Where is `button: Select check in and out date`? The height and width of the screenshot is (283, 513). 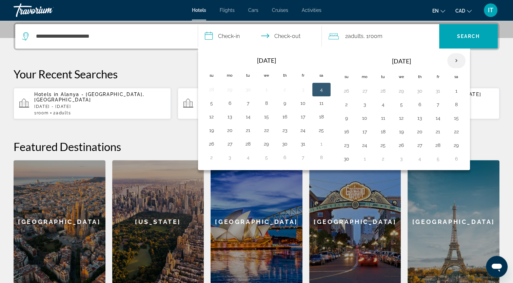
button: Select check in and out date is located at coordinates (260, 36).